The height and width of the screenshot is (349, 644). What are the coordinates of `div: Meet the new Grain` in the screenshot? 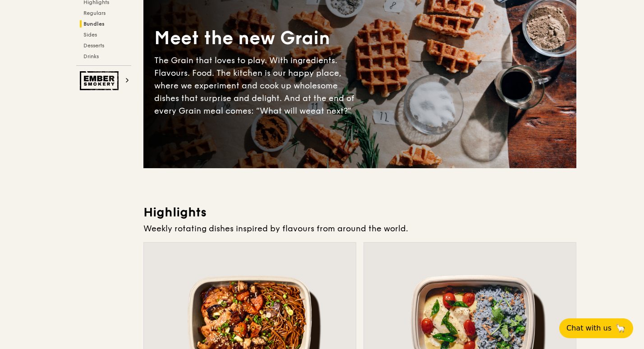 It's located at (257, 38).